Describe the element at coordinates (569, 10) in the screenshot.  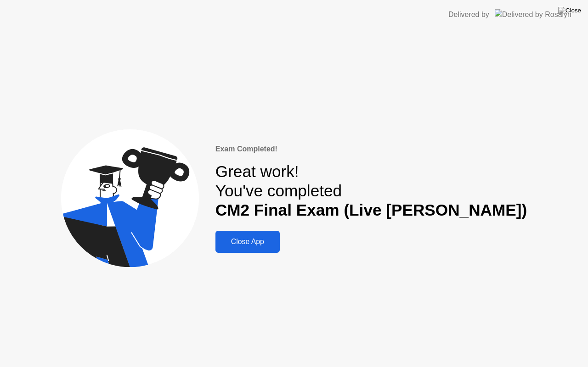
I see `img: Close` at that location.